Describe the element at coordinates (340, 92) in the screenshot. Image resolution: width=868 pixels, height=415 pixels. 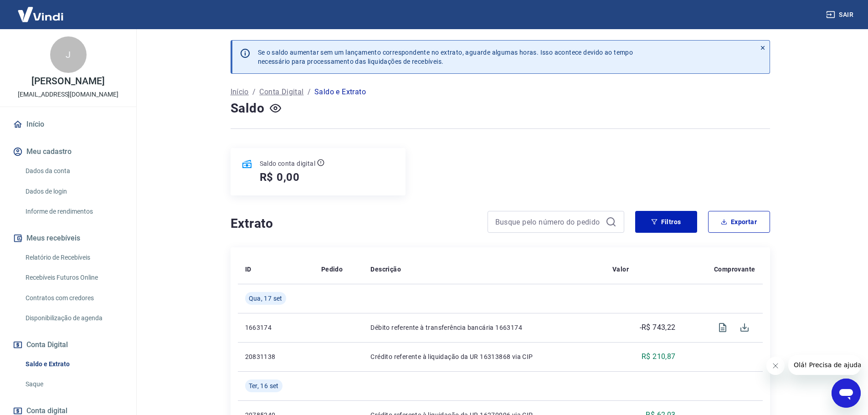
I see `p: Saldo e Extrato` at that location.